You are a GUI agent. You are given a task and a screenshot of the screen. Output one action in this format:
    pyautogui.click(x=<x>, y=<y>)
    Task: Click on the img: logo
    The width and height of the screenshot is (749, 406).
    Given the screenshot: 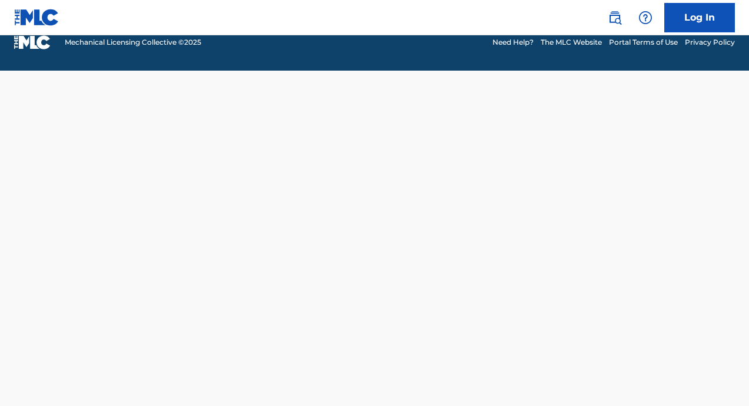 What is the action you would take?
    pyautogui.click(x=32, y=42)
    